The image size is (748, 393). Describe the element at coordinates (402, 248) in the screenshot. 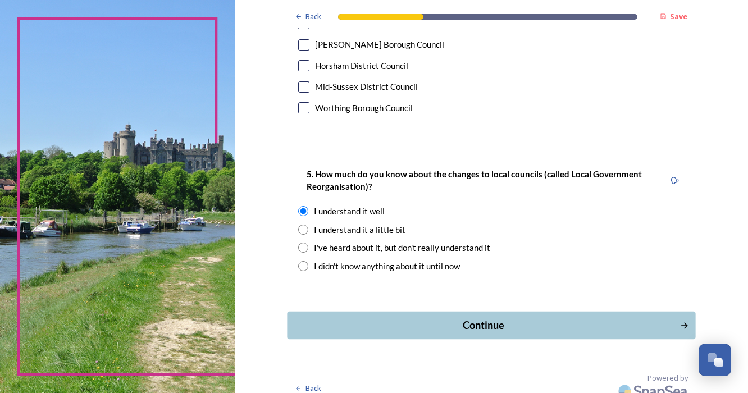

I see `div: I've heard about it, but don't really understand it` at that location.